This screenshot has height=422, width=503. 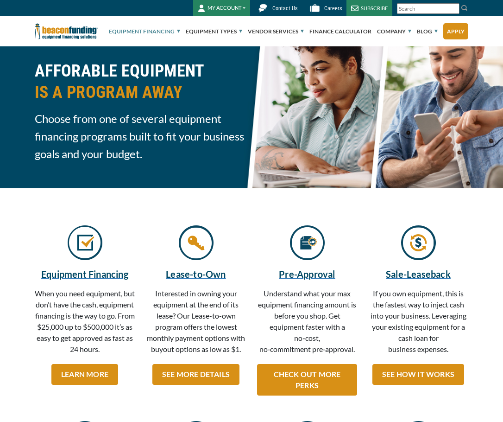 I want to click on a: Pre-Approval, so click(x=307, y=274).